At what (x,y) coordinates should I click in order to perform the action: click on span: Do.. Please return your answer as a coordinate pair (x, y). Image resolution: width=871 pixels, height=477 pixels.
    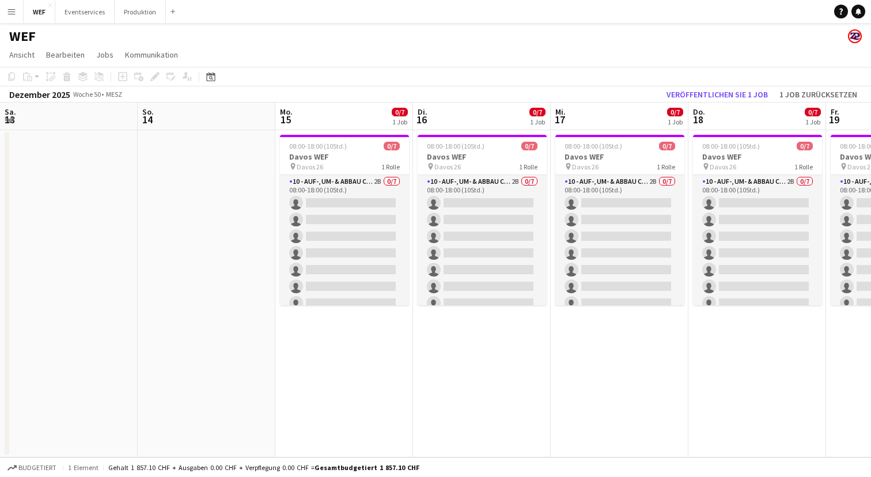
    Looking at the image, I should click on (699, 112).